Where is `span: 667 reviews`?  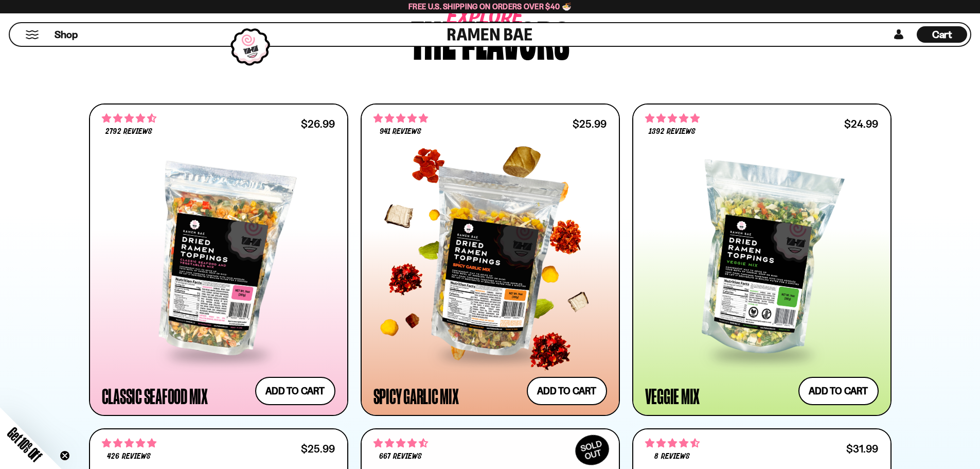 span: 667 reviews is located at coordinates (401, 456).